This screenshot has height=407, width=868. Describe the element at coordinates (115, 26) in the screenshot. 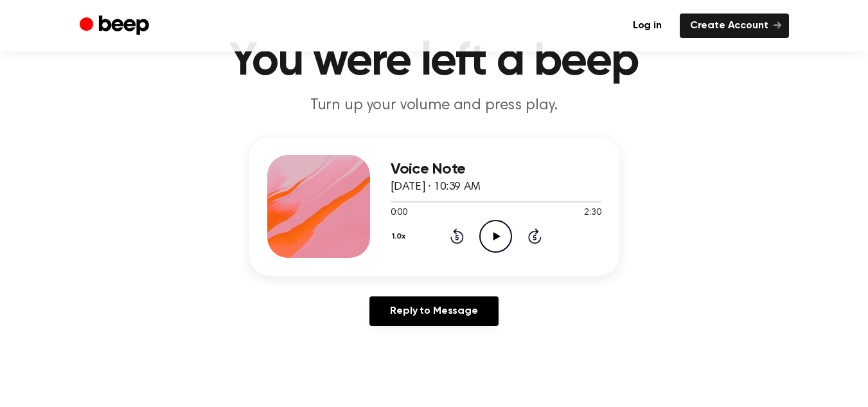

I see `a: Beep` at that location.